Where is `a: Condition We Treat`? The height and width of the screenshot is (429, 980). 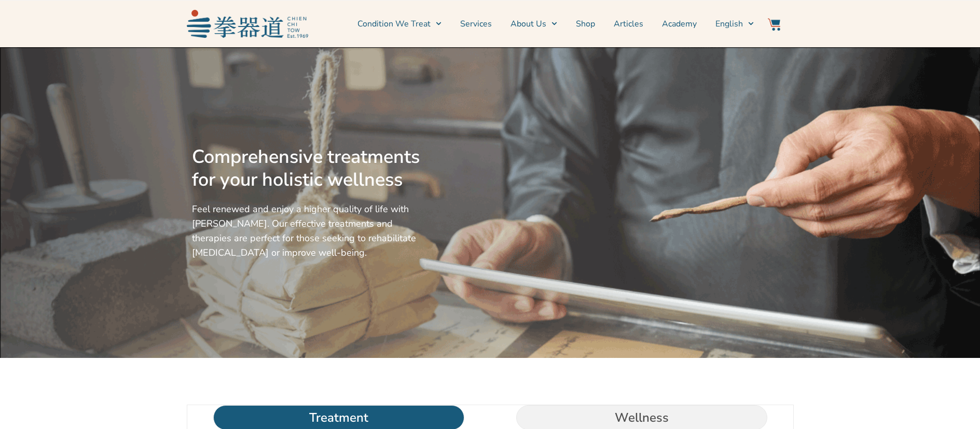 a: Condition We Treat is located at coordinates (400, 24).